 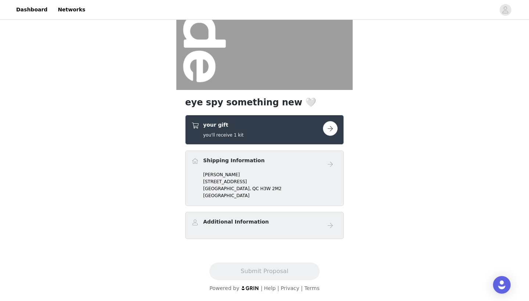 What do you see at coordinates (224, 288) in the screenshot?
I see `span: Powered by` at bounding box center [224, 288].